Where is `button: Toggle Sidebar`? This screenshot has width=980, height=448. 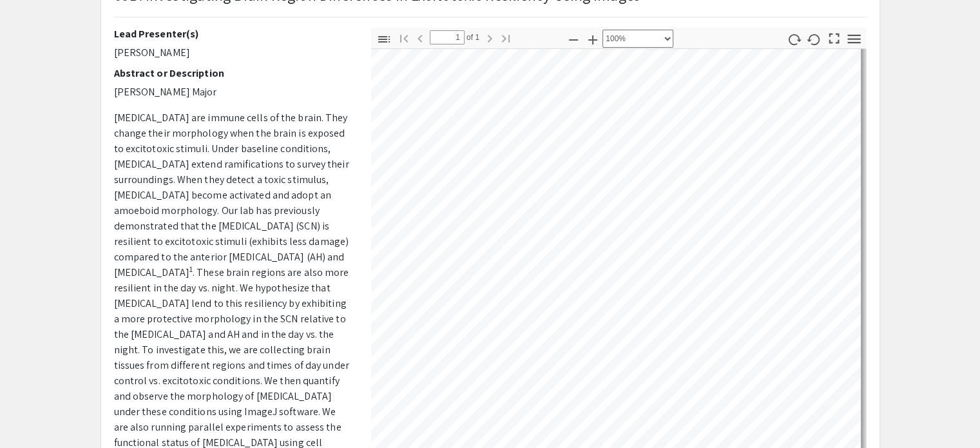
button: Toggle Sidebar is located at coordinates (384, 38).